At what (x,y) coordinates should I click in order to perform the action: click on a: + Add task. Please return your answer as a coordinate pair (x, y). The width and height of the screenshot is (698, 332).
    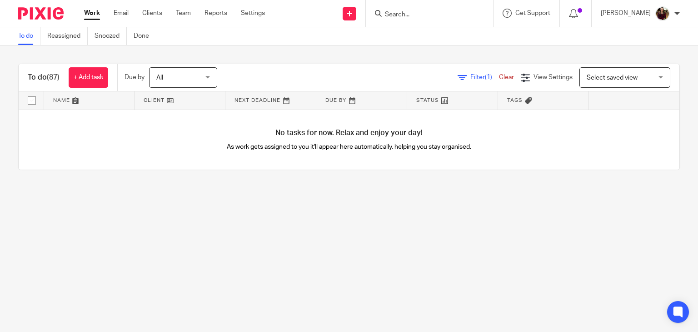
    Looking at the image, I should click on (88, 77).